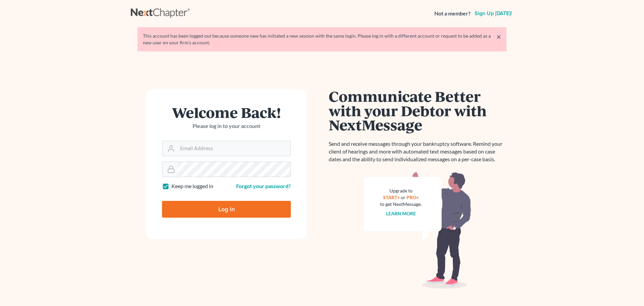 The image size is (644, 306). Describe the element at coordinates (391, 197) in the screenshot. I see `a: START+` at that location.